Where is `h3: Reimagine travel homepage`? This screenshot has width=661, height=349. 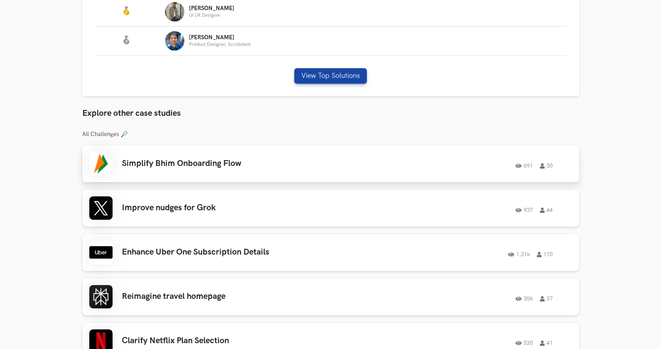 h3: Reimagine travel homepage is located at coordinates (232, 296).